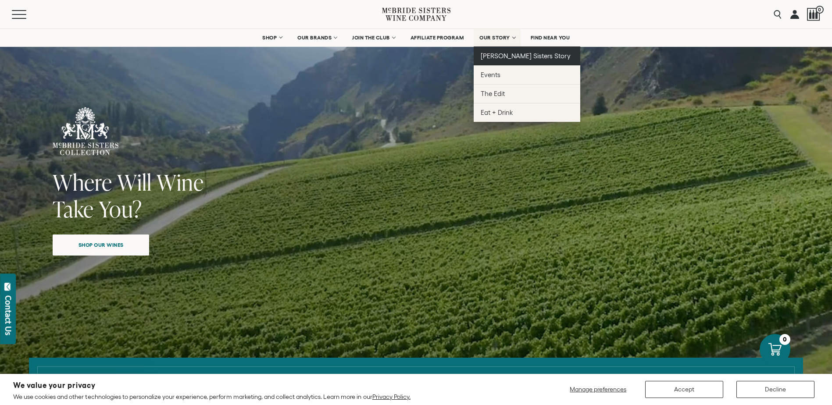 The image size is (832, 405). What do you see at coordinates (317, 38) in the screenshot?
I see `a: OUR BRANDS` at bounding box center [317, 38].